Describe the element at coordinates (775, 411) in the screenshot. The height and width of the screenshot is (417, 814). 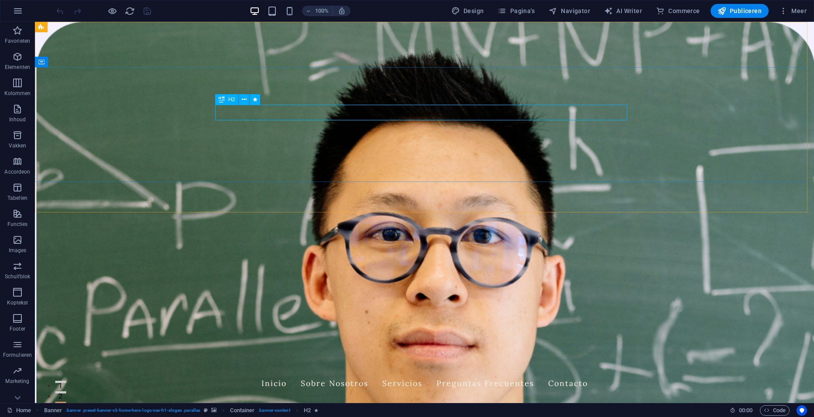
I see `span: Code` at that location.